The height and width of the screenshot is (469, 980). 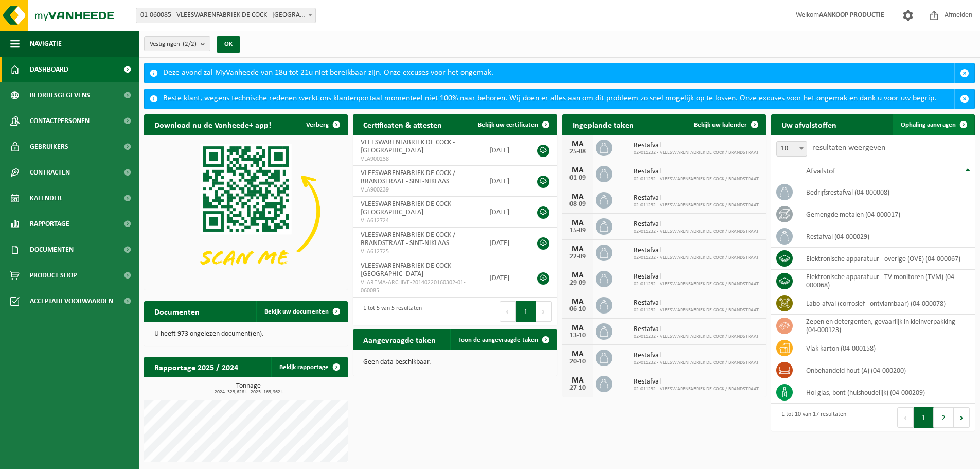 I want to click on td: labo-afval (corrosief - ontvlambaar) (04-000078), so click(x=887, y=303).